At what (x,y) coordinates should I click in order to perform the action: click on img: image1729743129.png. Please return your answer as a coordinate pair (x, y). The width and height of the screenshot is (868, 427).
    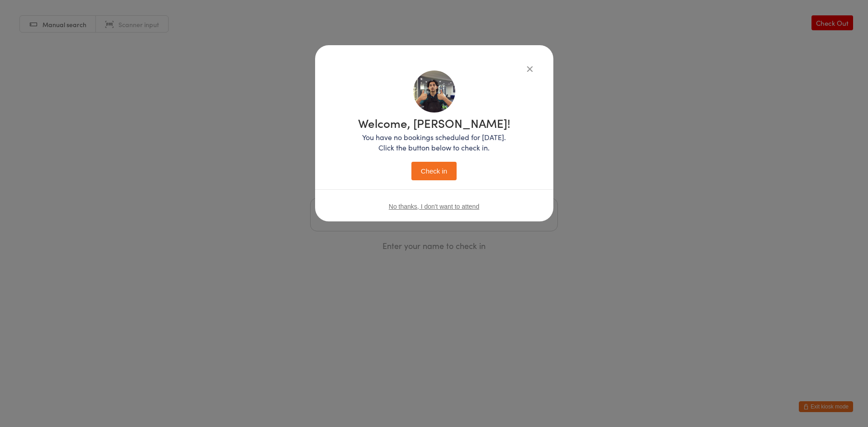
    Looking at the image, I should click on (434, 91).